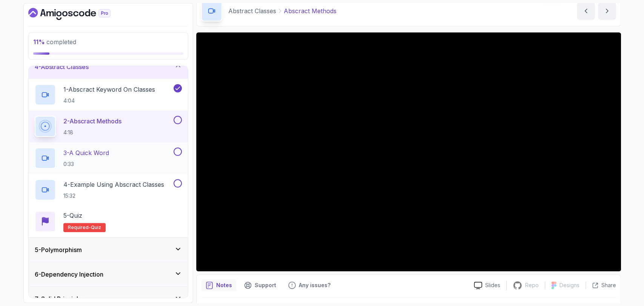 The image size is (644, 306). Describe the element at coordinates (61, 67) in the screenshot. I see `h3: 4 - Abstract Classes` at that location.